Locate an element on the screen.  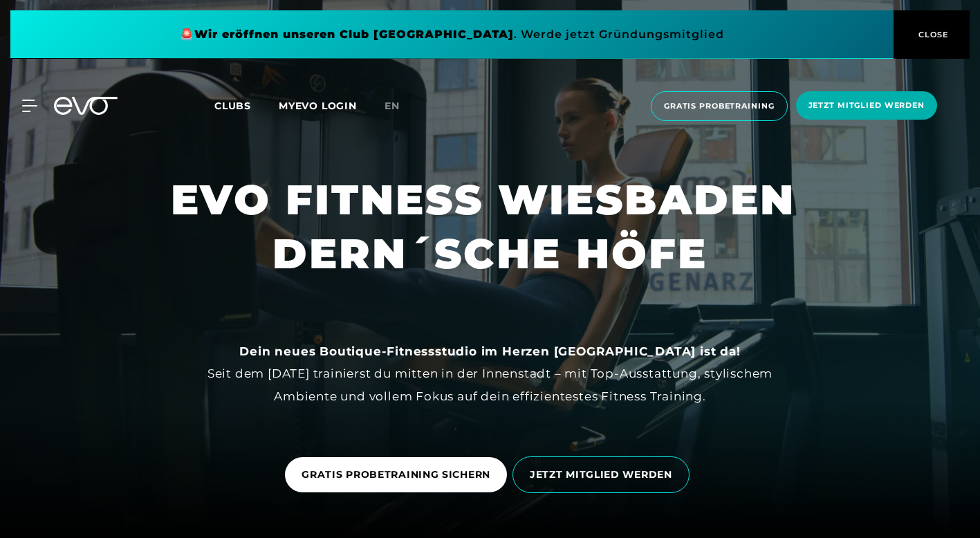
span: en is located at coordinates (392, 106).